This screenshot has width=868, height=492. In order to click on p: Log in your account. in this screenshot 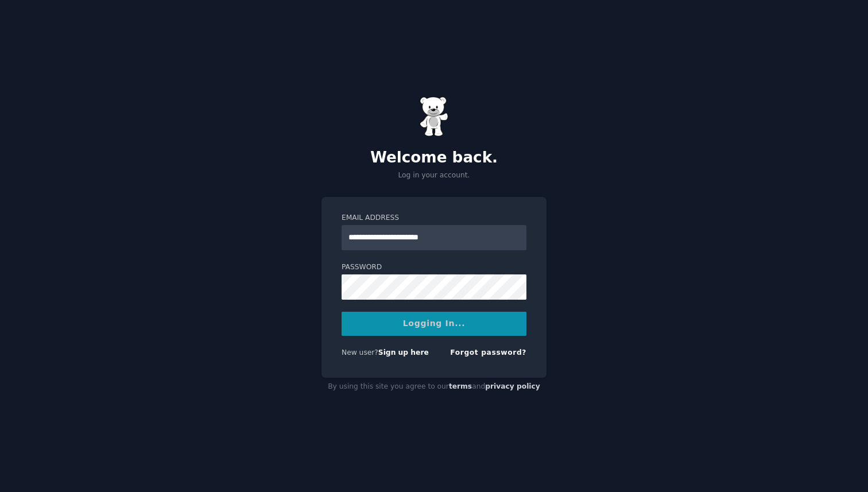, I will do `click(434, 175)`.